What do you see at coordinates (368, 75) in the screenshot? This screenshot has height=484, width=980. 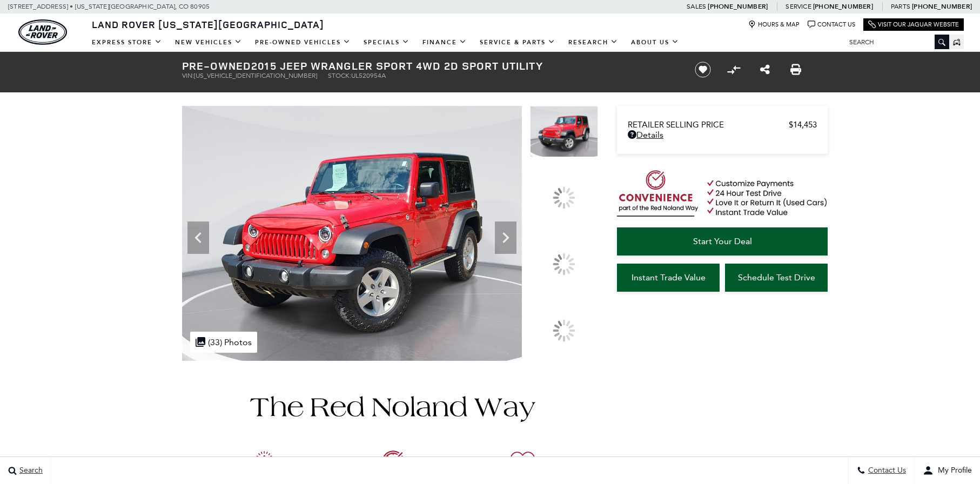 I see `span: UL520954A` at bounding box center [368, 75].